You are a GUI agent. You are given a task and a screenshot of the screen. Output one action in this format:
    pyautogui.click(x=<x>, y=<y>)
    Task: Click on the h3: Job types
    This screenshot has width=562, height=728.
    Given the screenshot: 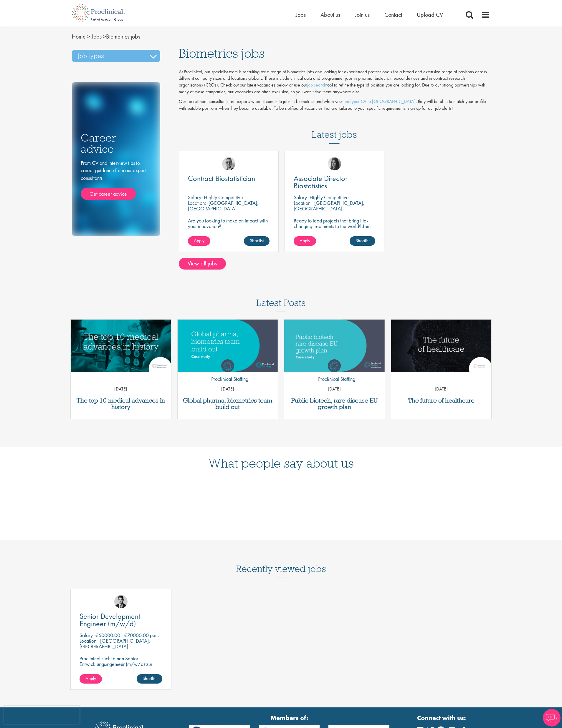 What is the action you would take?
    pyautogui.click(x=116, y=56)
    